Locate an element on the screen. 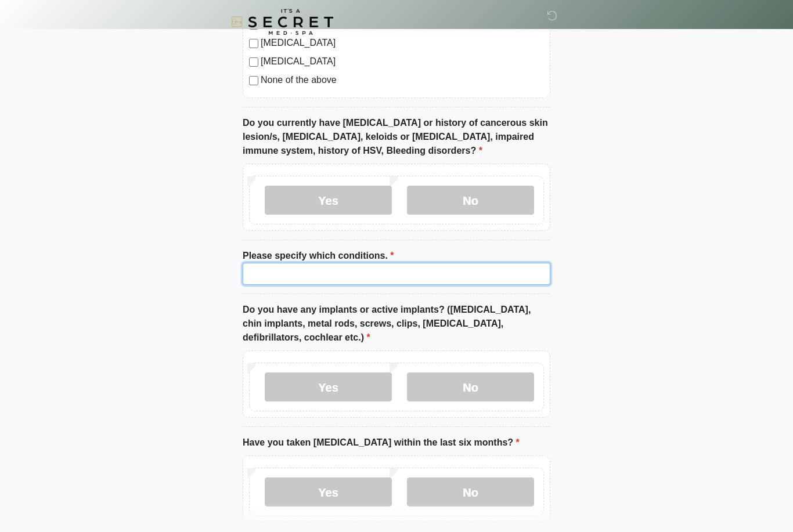  label: Please specify which conditions. is located at coordinates (318, 256).